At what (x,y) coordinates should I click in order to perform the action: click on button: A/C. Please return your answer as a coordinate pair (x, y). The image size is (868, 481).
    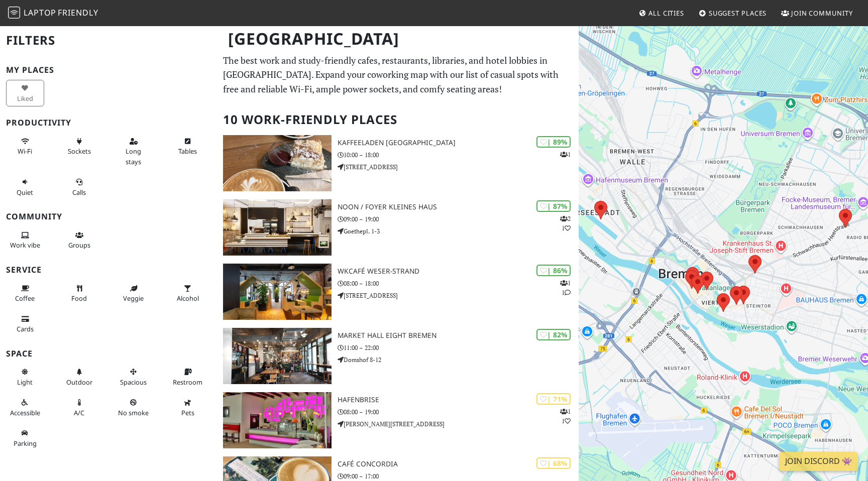
    Looking at the image, I should click on (79, 407).